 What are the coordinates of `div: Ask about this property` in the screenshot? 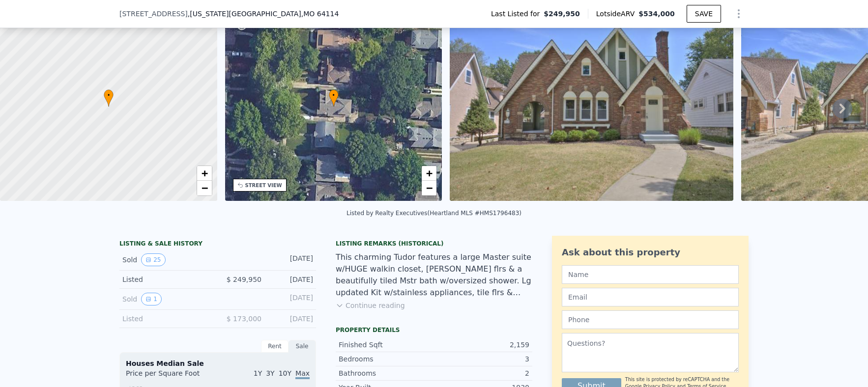 It's located at (650, 253).